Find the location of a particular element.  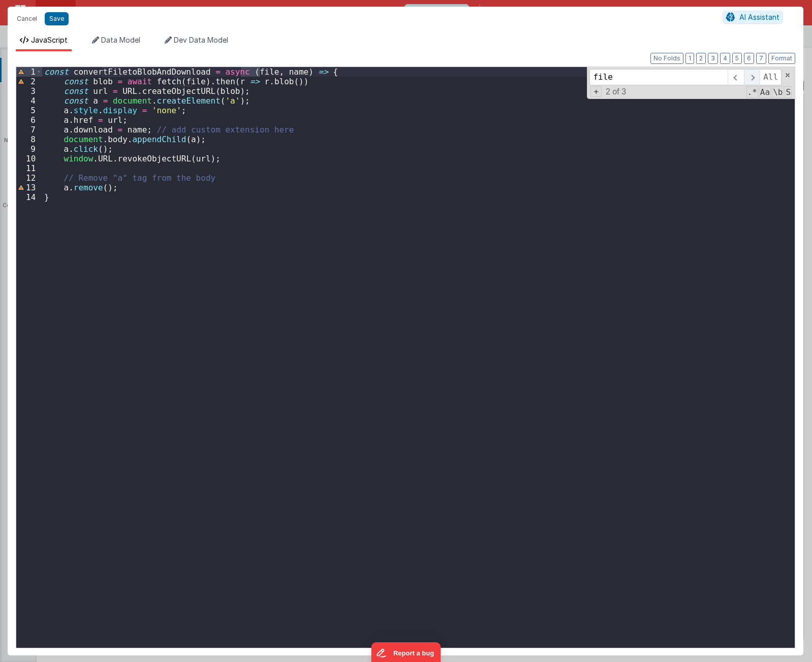

button: No Folds is located at coordinates (666, 59).